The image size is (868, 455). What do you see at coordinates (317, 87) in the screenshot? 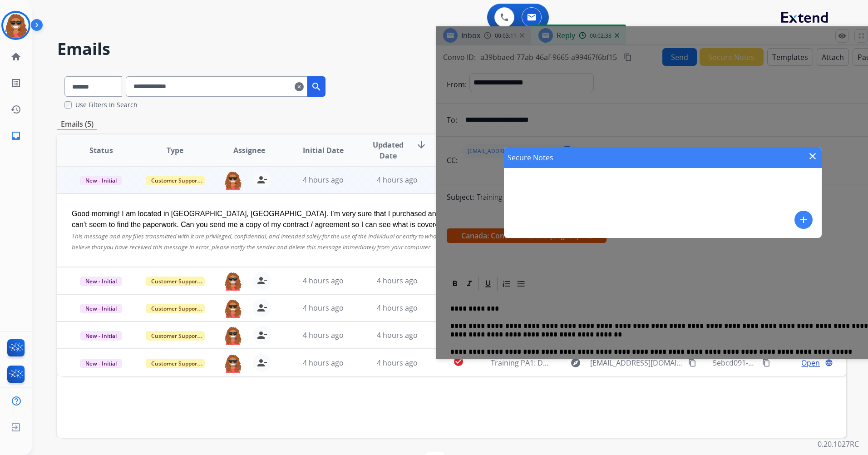
I see `mat-icon: search` at bounding box center [317, 87].